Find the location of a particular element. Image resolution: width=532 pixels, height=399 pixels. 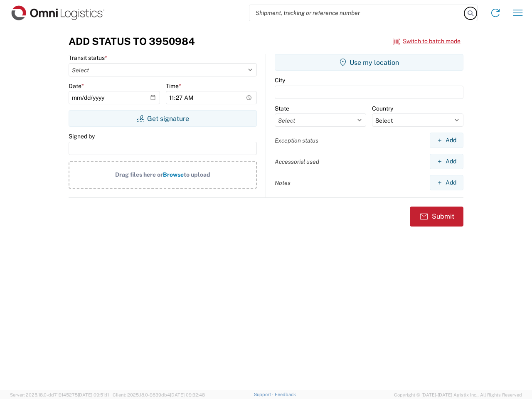

a: Feedback is located at coordinates (285, 394).